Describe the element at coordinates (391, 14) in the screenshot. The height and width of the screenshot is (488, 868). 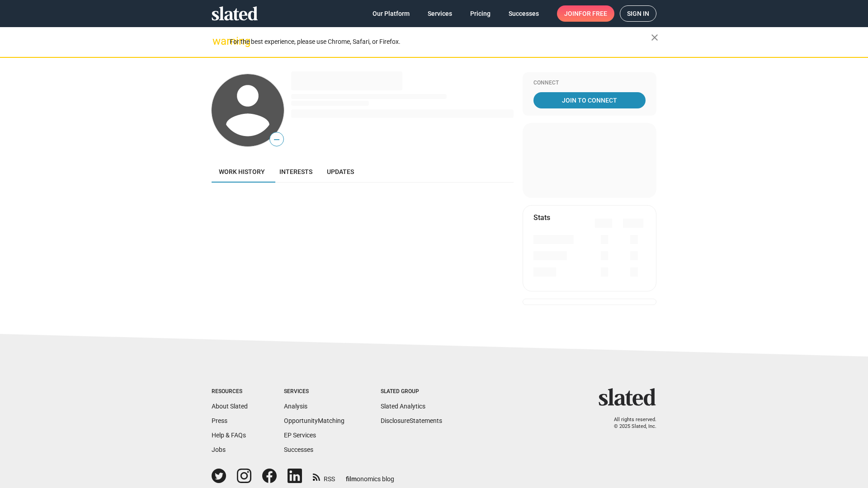
I see `span: Our Platform` at that location.